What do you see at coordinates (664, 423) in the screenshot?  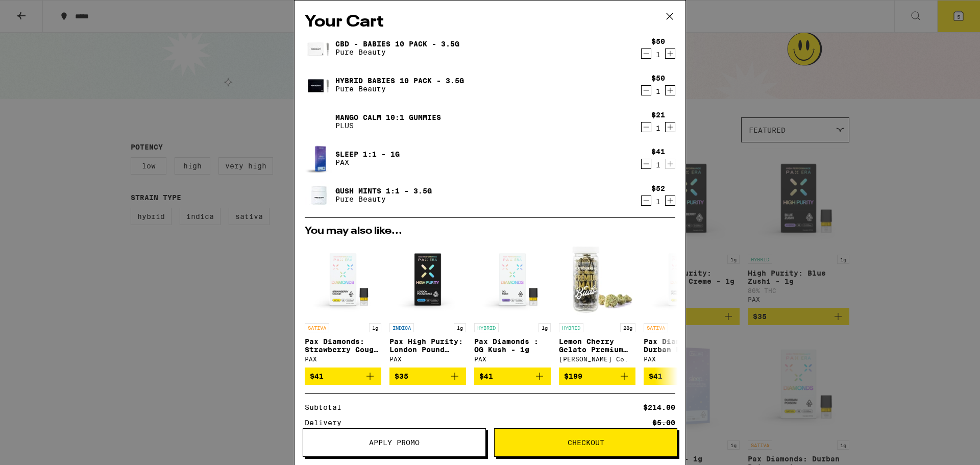 I see `div: $5.00` at bounding box center [664, 423].